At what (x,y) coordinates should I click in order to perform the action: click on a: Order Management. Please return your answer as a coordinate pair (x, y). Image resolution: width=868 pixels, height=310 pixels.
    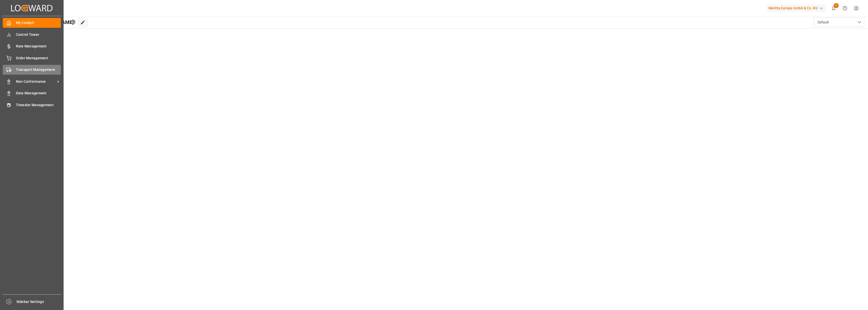
    Looking at the image, I should click on (32, 58).